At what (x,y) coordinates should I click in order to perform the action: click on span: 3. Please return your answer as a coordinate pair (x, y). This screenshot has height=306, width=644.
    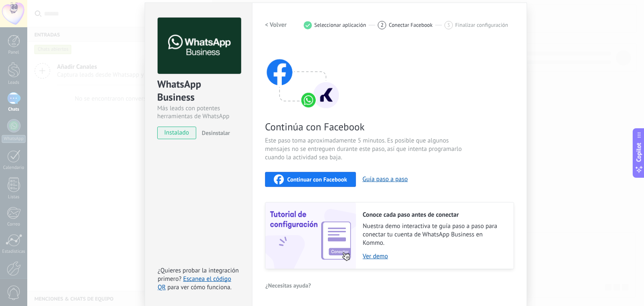
    Looking at the image, I should click on (448, 25).